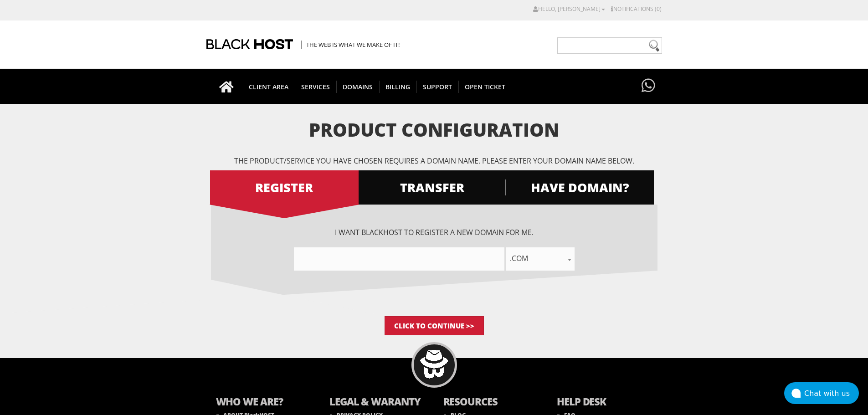 The image size is (868, 415). Describe the element at coordinates (649, 86) in the screenshot. I see `a: Have questions?` at that location.